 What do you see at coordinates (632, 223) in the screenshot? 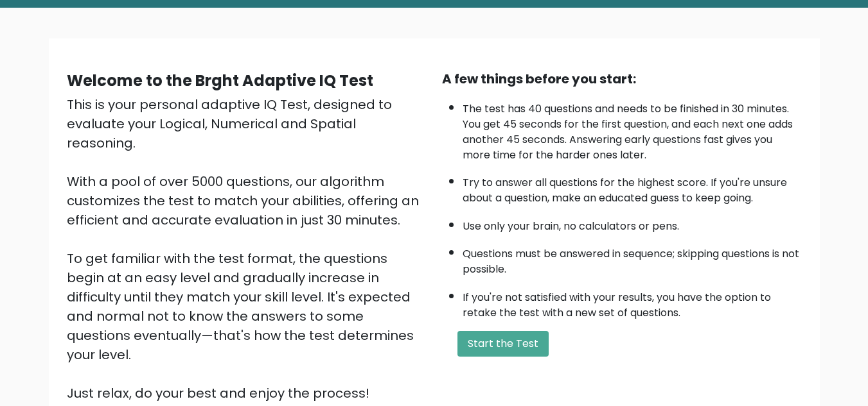
I see `li: Use only your brain, no calculators or pens.` at bounding box center [632, 223].